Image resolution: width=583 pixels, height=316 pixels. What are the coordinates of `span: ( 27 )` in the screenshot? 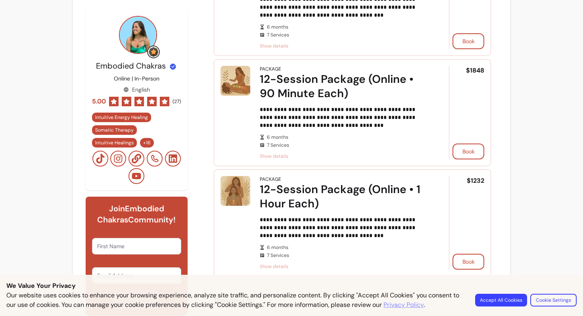 It's located at (177, 102).